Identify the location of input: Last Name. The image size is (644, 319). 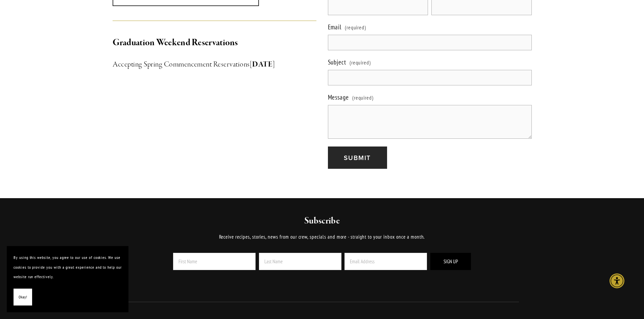
(301, 261).